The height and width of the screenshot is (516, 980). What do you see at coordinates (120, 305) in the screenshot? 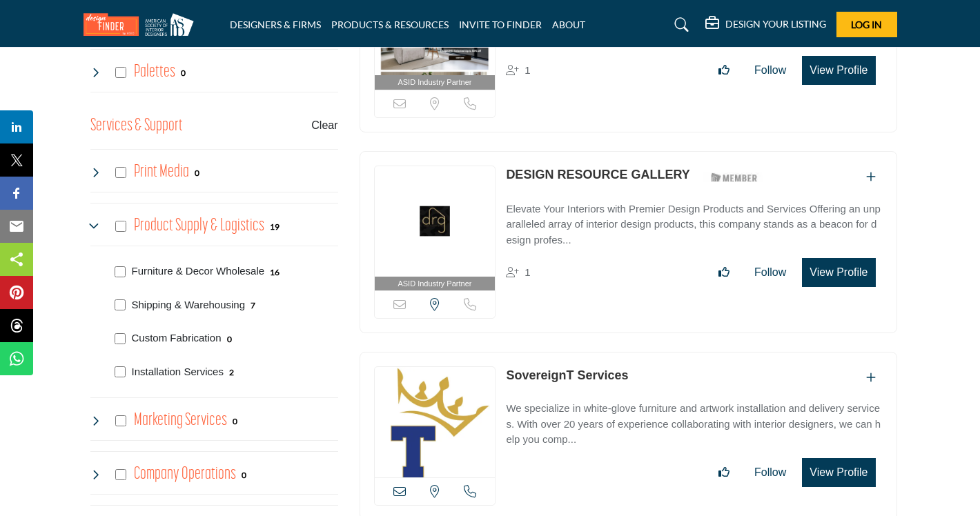
I see `input: Select Shipping & Warehousing checkbox` at bounding box center [120, 305].